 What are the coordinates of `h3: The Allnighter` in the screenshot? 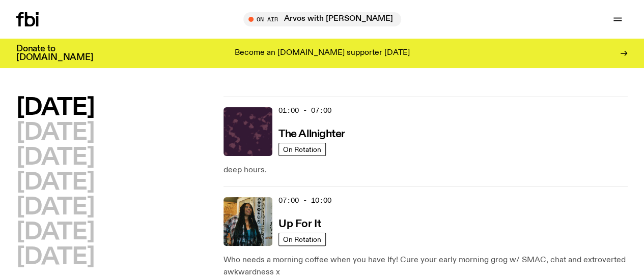 It's located at (311, 134).